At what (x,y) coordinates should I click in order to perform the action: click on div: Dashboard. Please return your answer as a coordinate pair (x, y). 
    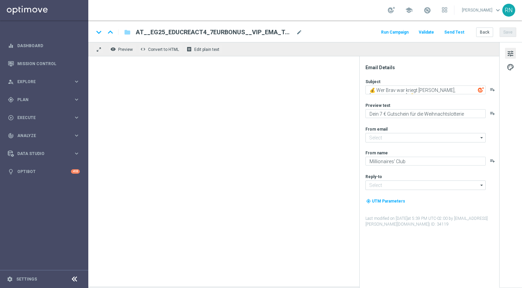
    Looking at the image, I should click on (44, 45).